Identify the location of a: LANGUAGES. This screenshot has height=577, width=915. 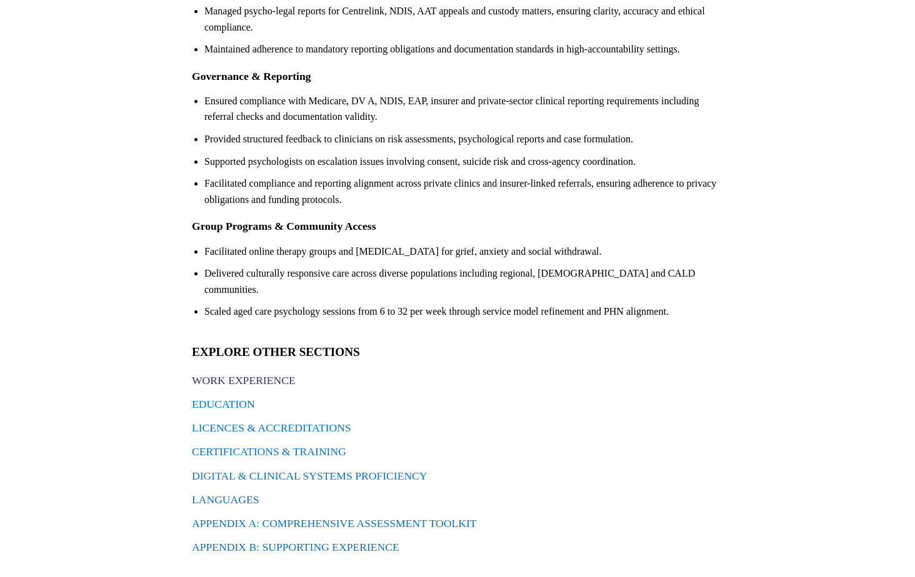
(226, 500).